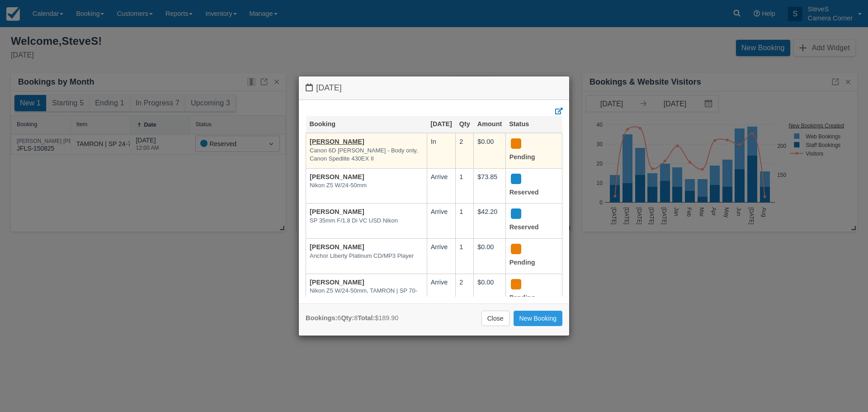 This screenshot has height=412, width=868. Describe the element at coordinates (490, 186) in the screenshot. I see `td: $73.85` at that location.